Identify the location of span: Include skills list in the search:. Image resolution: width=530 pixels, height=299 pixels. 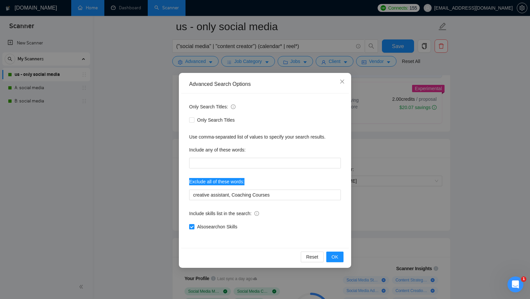
(224, 213).